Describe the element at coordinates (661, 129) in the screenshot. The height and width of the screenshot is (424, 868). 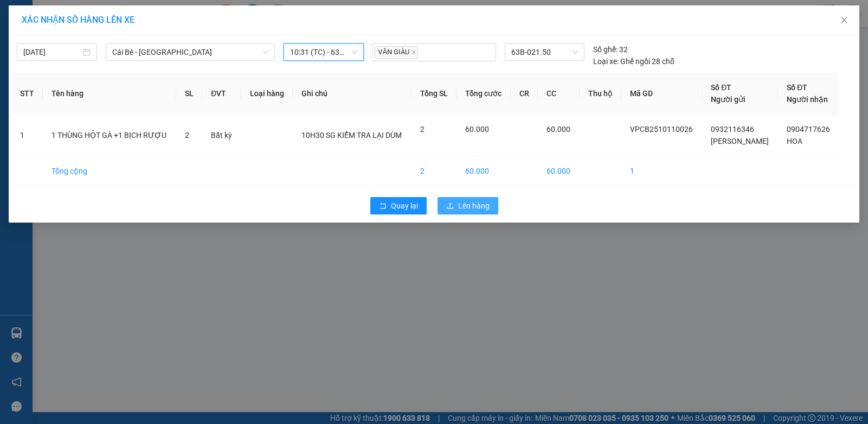
I see `span: VPCB2510110026` at that location.